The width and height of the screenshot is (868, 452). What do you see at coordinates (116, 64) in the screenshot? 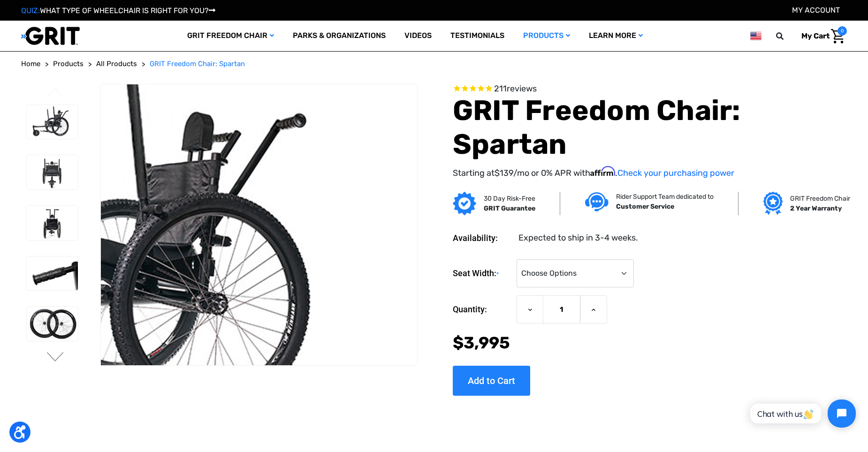
I see `span: All Products` at bounding box center [116, 64].